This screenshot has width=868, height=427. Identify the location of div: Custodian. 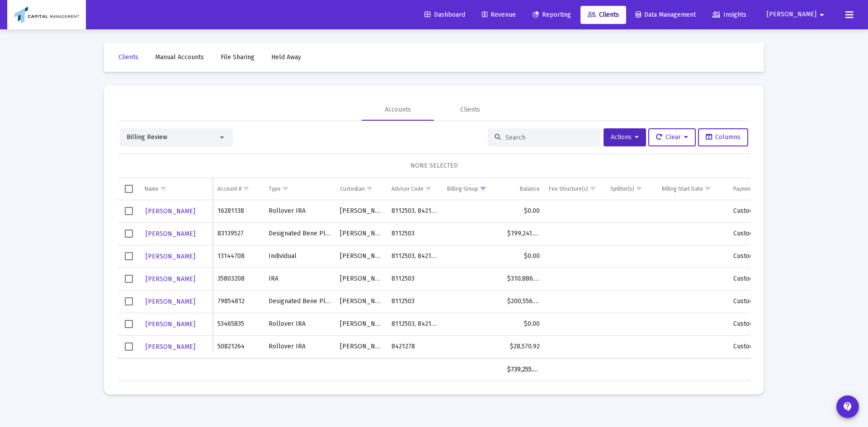
(352, 189).